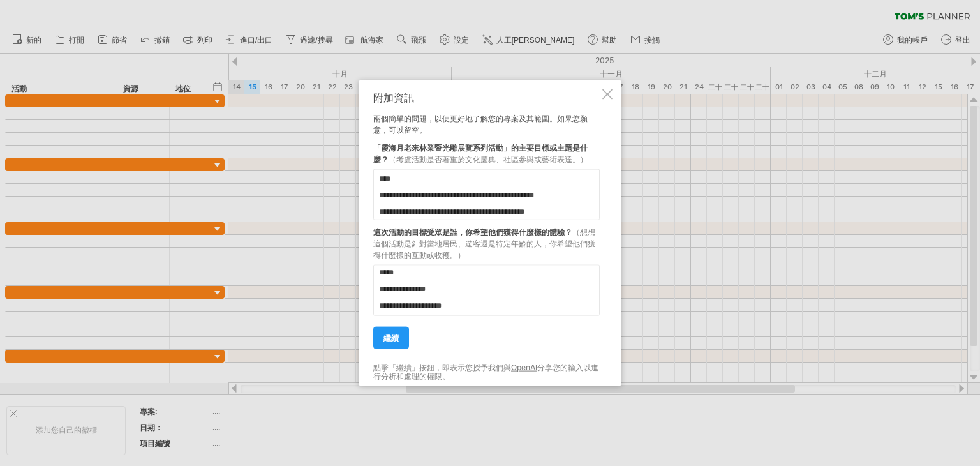  Describe the element at coordinates (488, 159) in the screenshot. I see `font: （考慮活動是否著重於文化慶典、社區參與或藝術表達。）` at that location.